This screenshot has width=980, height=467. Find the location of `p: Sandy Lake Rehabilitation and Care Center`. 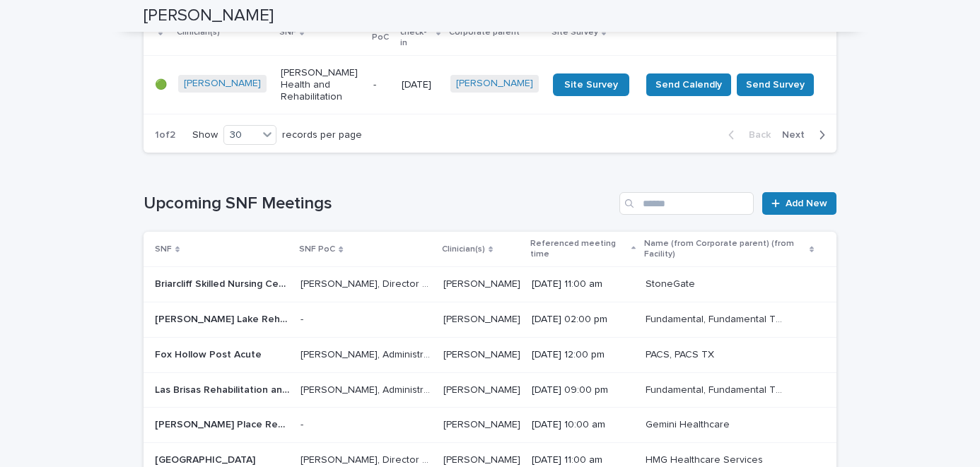

p: Sandy Lake Rehabilitation and Care Center is located at coordinates (223, 318).